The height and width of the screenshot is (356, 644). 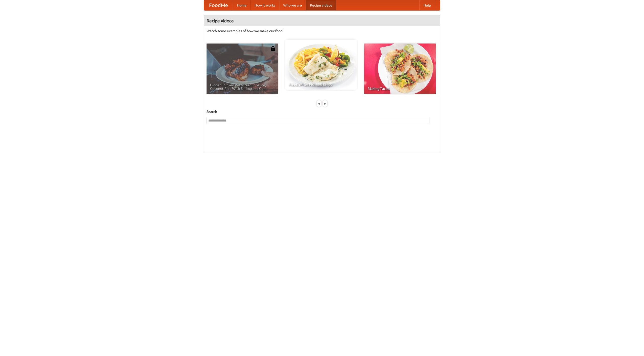 I want to click on p: Watch some examples of how we make our food!, so click(x=322, y=31).